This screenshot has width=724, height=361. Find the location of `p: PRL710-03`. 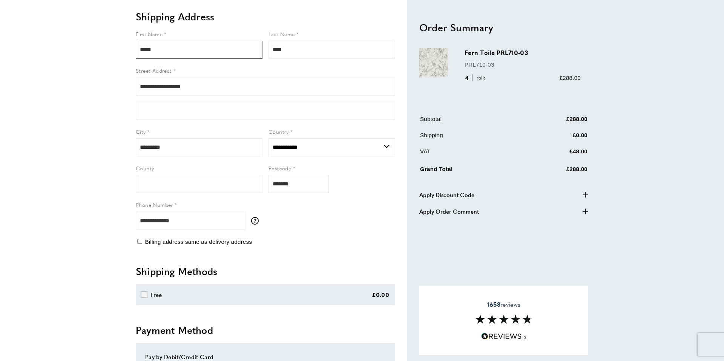

p: PRL710-03 is located at coordinates (522, 64).